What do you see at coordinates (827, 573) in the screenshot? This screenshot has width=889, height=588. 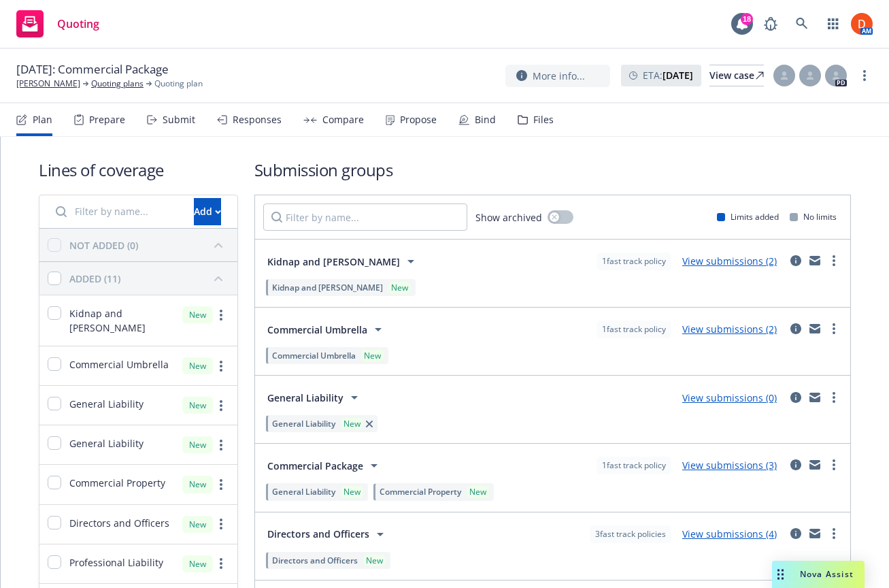 I see `span: Nova Assist` at bounding box center [827, 573].